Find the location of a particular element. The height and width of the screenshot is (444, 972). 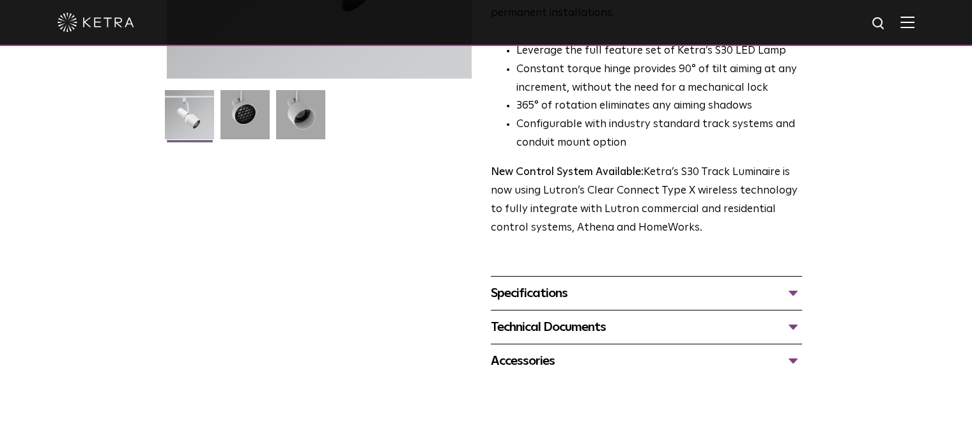

img: search icon is located at coordinates (879, 24).